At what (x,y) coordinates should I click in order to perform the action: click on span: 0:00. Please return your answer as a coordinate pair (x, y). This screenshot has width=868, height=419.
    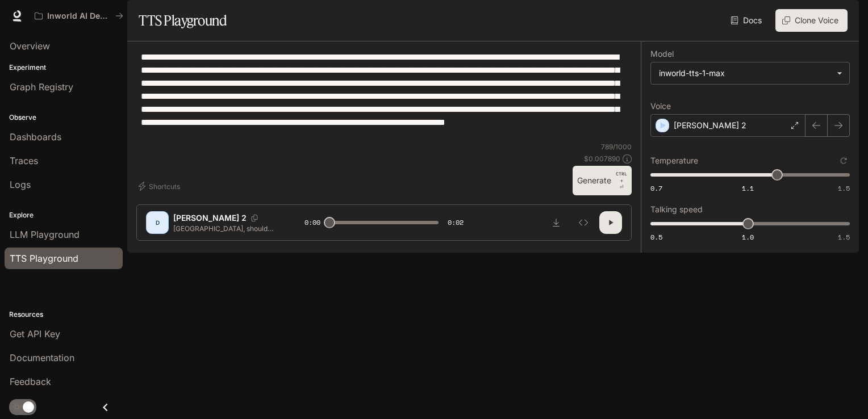
    Looking at the image, I should click on (312, 222).